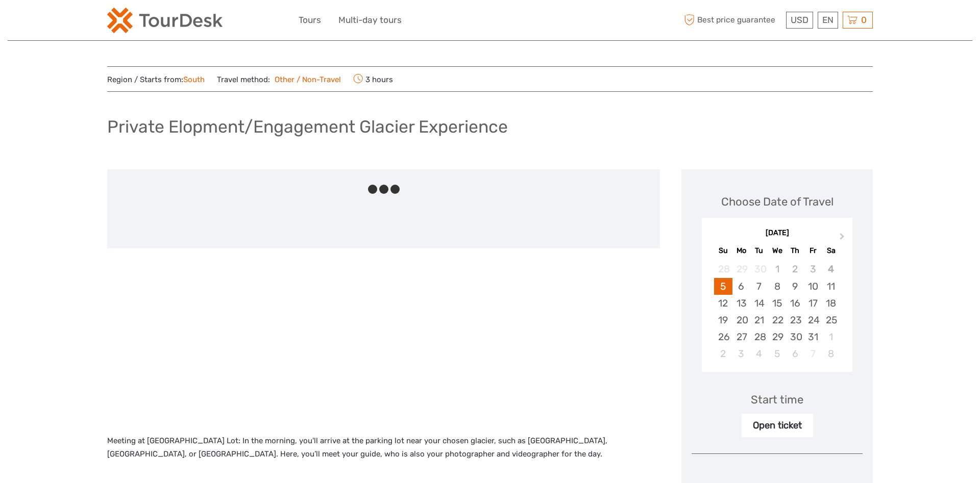 This screenshot has height=483, width=980. Describe the element at coordinates (777, 202) in the screenshot. I see `div: Choose Date of Travel` at that location.